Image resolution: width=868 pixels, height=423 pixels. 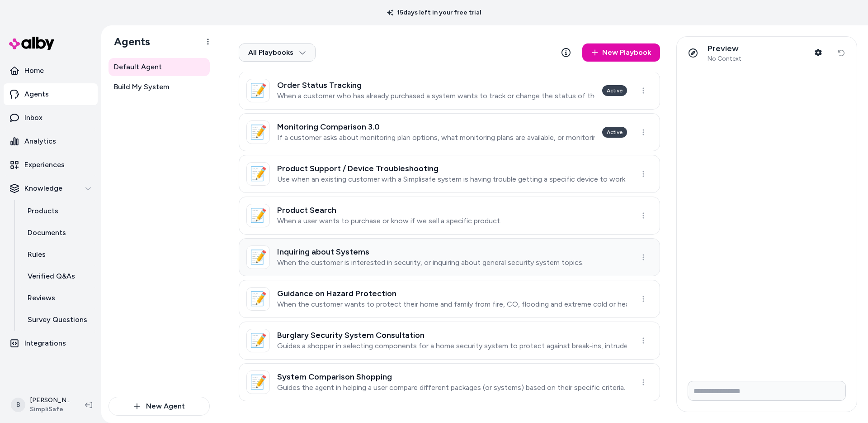 What do you see at coordinates (32, 43) in the screenshot?
I see `img: alby Logo` at bounding box center [32, 43].